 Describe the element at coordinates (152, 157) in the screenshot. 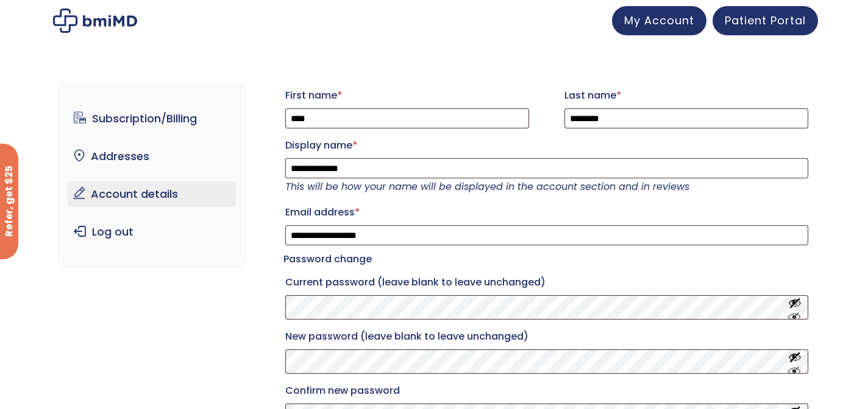

I see `a: Addresses` at that location.